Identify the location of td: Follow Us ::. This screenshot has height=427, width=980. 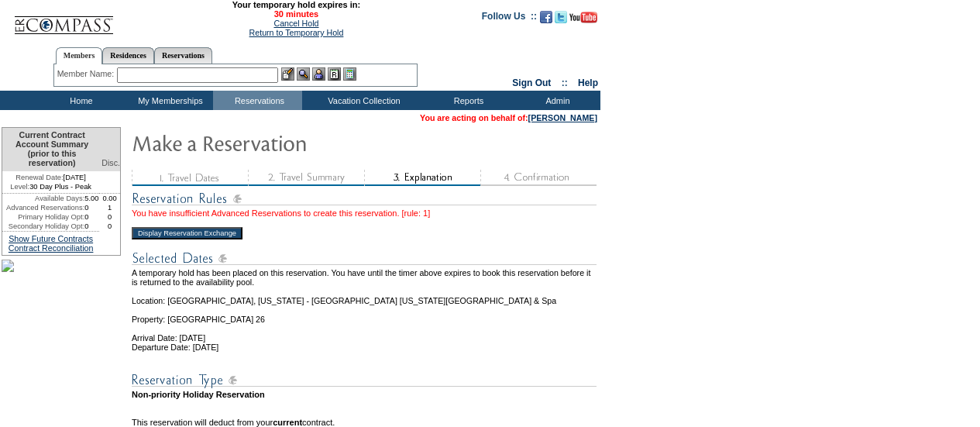
(509, 19).